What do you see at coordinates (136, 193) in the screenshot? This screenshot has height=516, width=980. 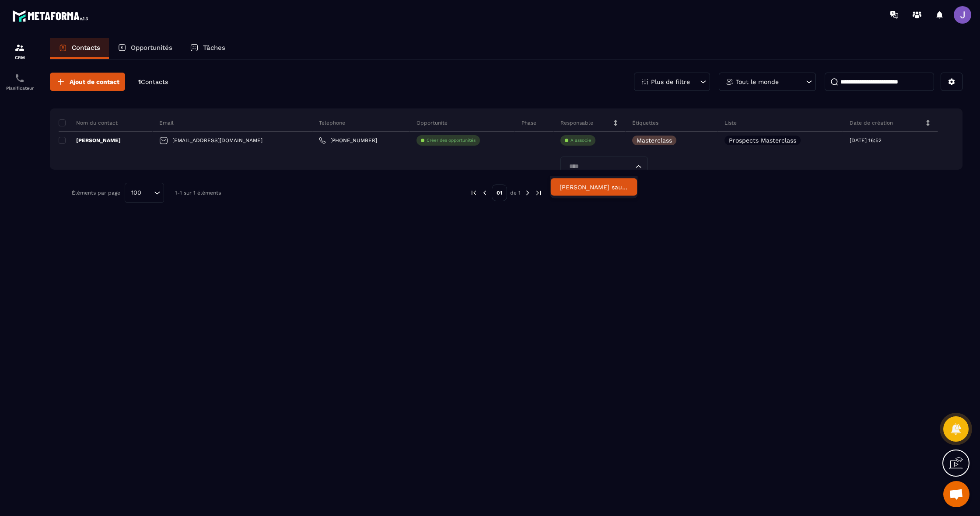 I see `span: 100` at bounding box center [136, 193].